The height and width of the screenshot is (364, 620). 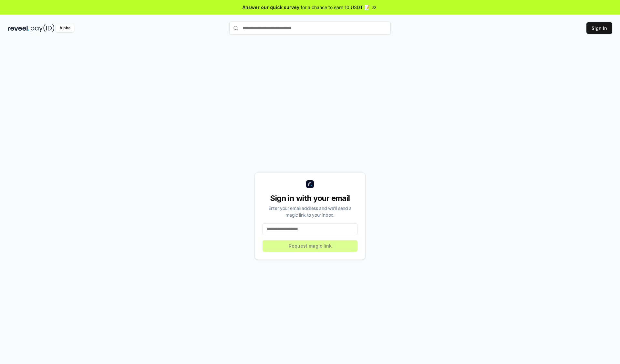 What do you see at coordinates (43, 28) in the screenshot?
I see `img: pay_id` at bounding box center [43, 28].